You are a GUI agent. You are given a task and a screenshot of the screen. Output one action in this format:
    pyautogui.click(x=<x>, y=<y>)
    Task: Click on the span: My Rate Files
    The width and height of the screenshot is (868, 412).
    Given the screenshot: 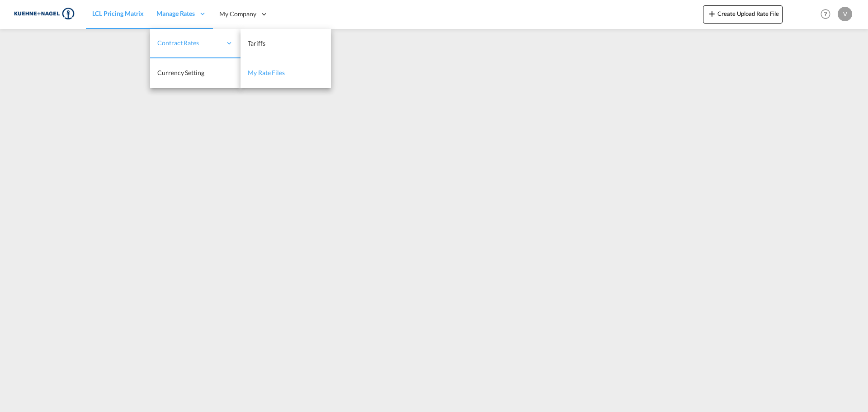 What is the action you would take?
    pyautogui.click(x=266, y=72)
    